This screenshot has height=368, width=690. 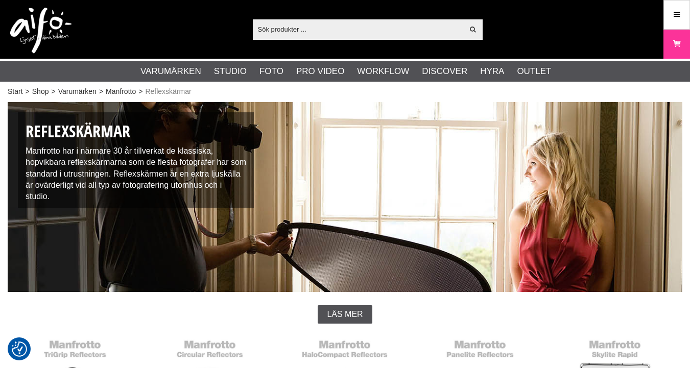 What do you see at coordinates (492, 71) in the screenshot?
I see `a: Hyra` at bounding box center [492, 71].